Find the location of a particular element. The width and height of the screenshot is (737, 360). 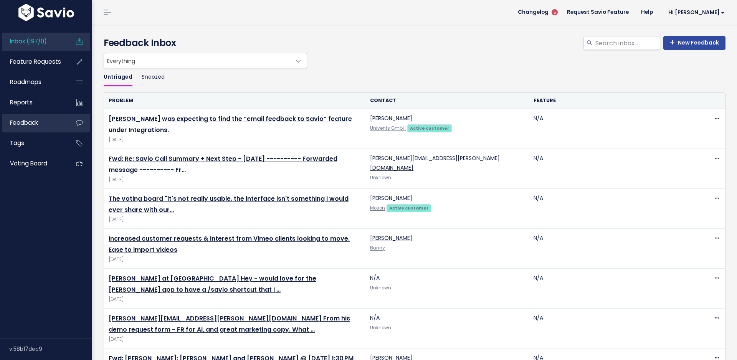

div: v.58b17dec9 is located at coordinates (51, 349).